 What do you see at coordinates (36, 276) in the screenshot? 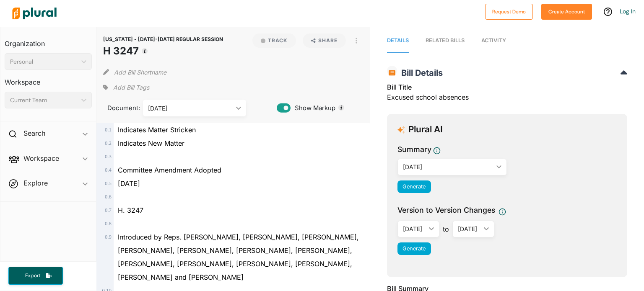
I see `button: Export` at bounding box center [36, 276].